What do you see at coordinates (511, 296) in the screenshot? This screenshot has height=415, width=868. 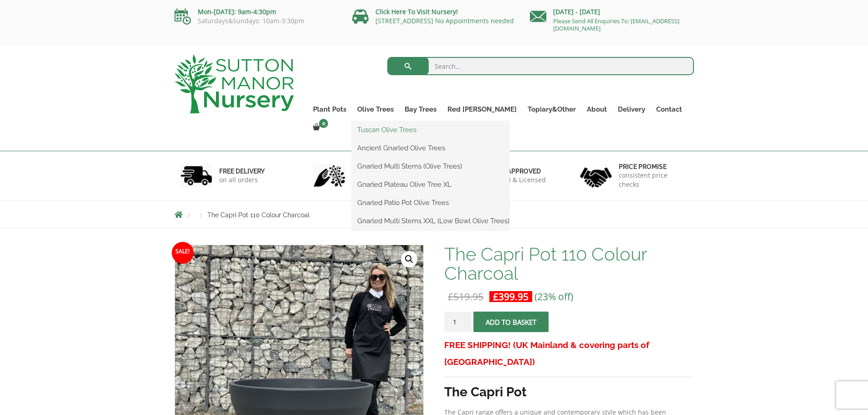 I see `bdi: 399.95` at bounding box center [511, 296].